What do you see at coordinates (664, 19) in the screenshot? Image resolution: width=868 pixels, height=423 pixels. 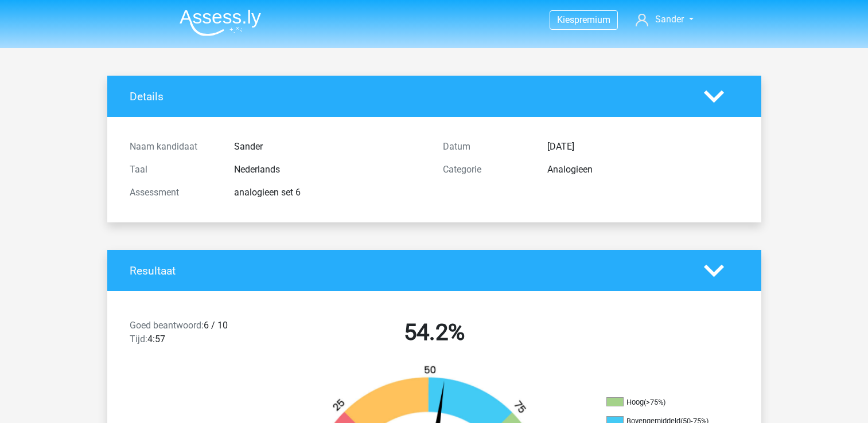 I see `a: Sander` at bounding box center [664, 19].